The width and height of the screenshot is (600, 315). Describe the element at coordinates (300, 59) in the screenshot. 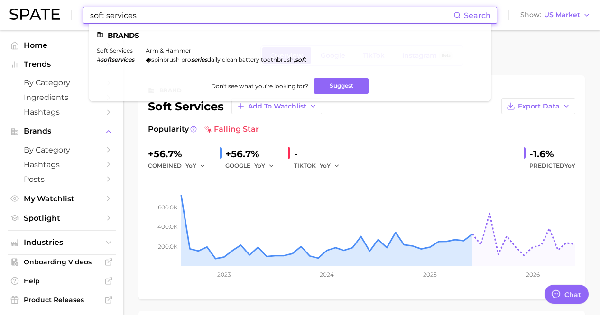

I see `em: soft` at that location.